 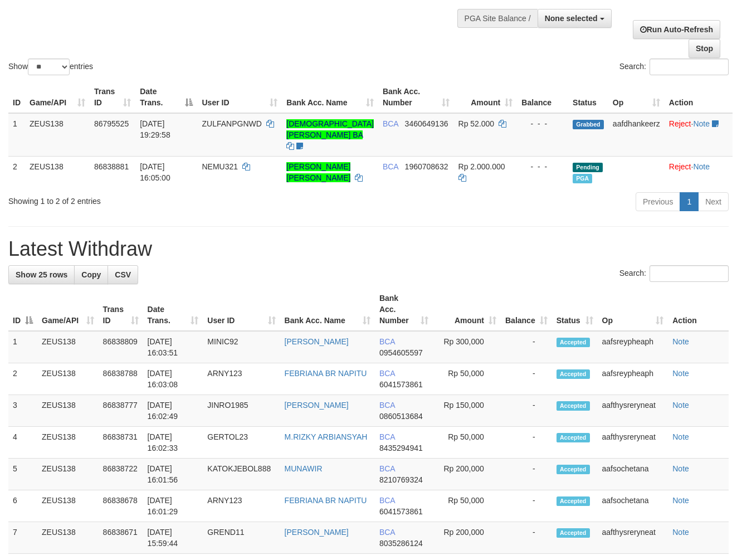 What do you see at coordinates (467, 411) in the screenshot?
I see `td: Rp 150,000` at bounding box center [467, 411].